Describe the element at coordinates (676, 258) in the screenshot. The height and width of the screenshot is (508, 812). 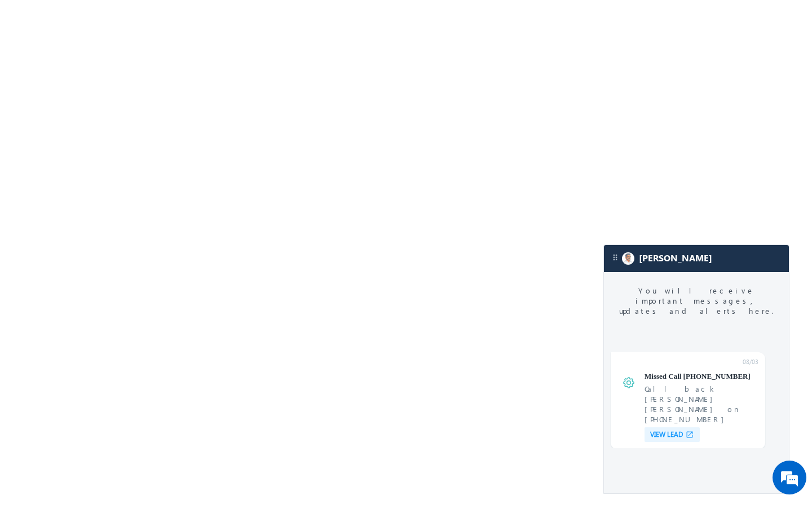
I see `span: Carter` at that location.